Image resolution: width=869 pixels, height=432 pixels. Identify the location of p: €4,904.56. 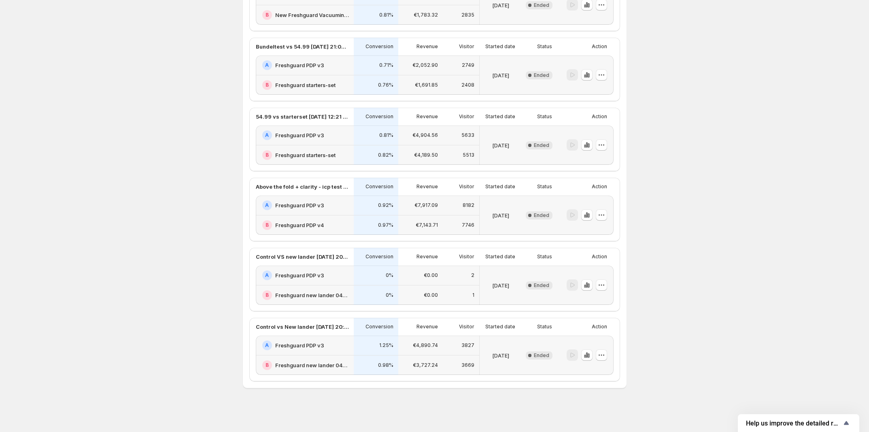
(425, 135).